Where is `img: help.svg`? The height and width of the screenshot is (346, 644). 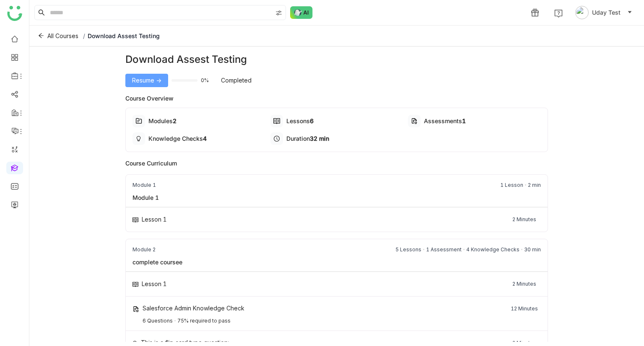
img: help.svg is located at coordinates (559, 14).